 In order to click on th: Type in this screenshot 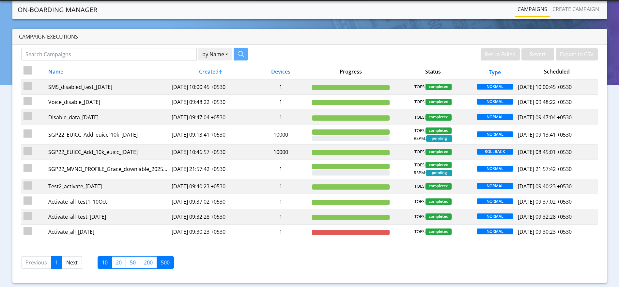, I will do `click(495, 71)`.